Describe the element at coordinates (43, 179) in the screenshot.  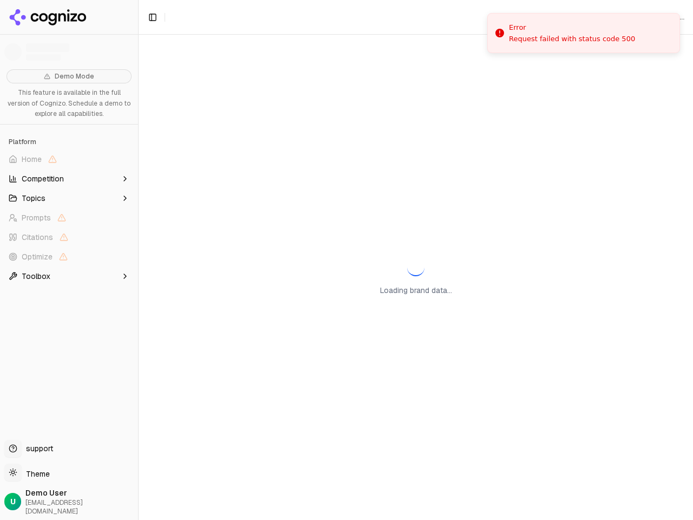
I see `span: Competition` at that location.